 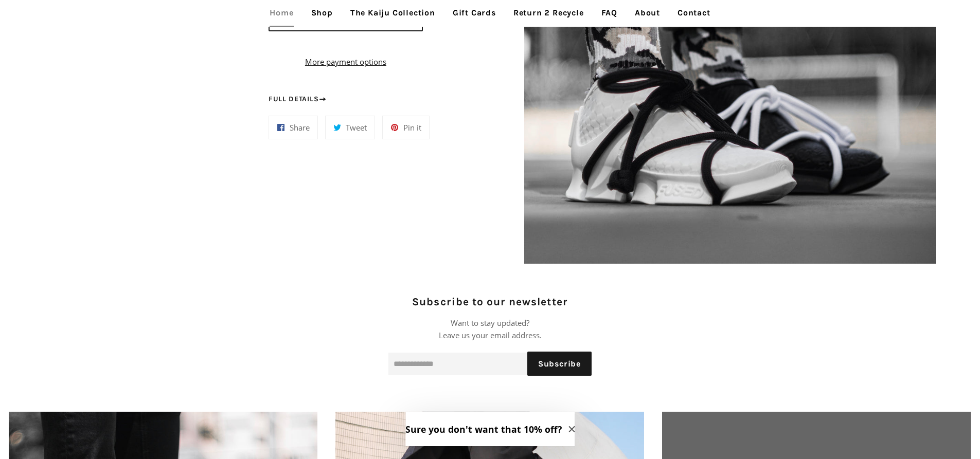 I want to click on button: Subscribe, so click(x=559, y=364).